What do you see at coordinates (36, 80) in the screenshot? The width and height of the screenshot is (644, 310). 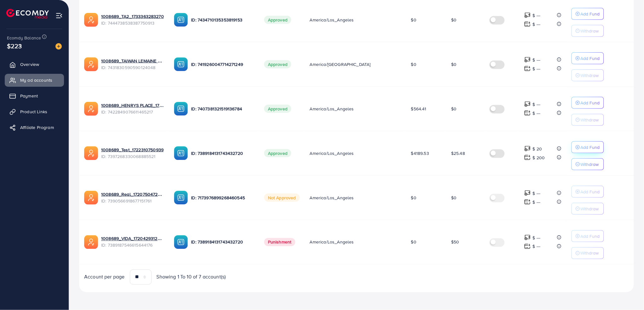 I see `span: My ad accounts` at bounding box center [36, 80].